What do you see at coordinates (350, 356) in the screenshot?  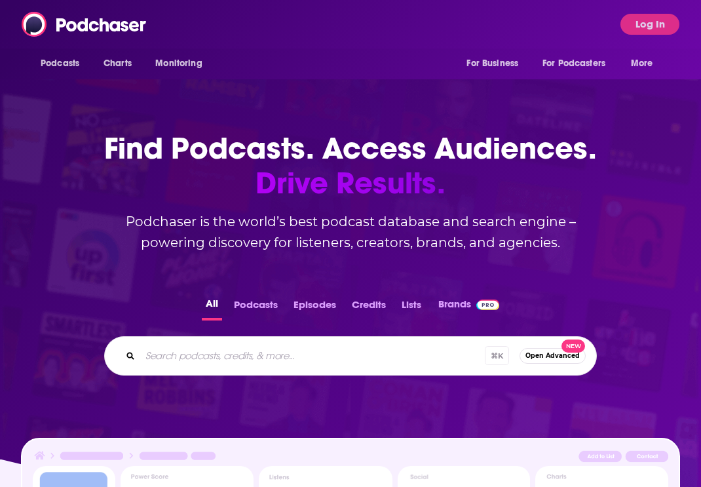 I see `div: Search podcasts, credits, & more...` at bounding box center [350, 356].